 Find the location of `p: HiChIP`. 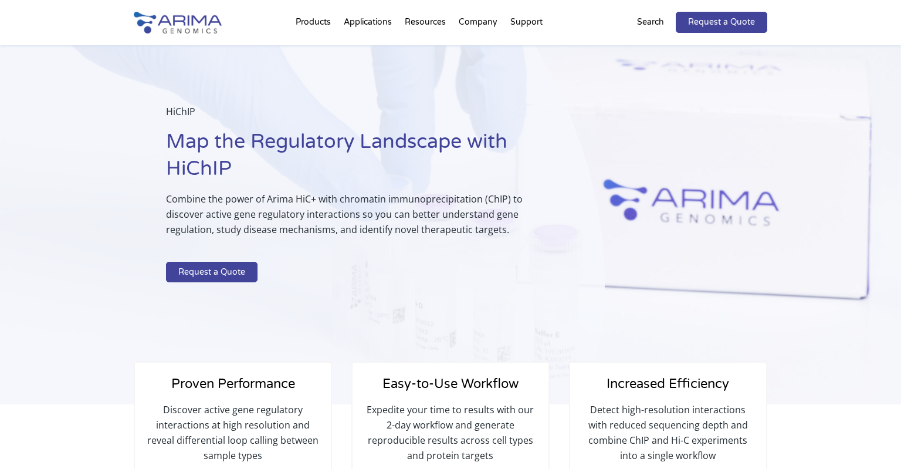

p: HiChIP is located at coordinates (356, 116).